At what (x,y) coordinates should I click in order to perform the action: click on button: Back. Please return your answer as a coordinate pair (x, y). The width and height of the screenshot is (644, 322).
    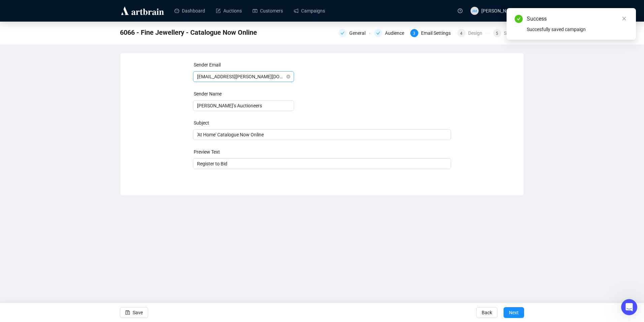
    Looking at the image, I should click on (486, 312).